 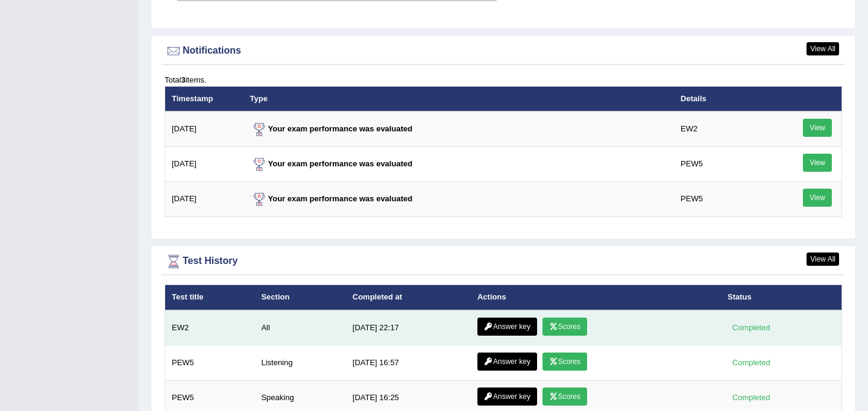 I want to click on th: Actions, so click(x=596, y=297).